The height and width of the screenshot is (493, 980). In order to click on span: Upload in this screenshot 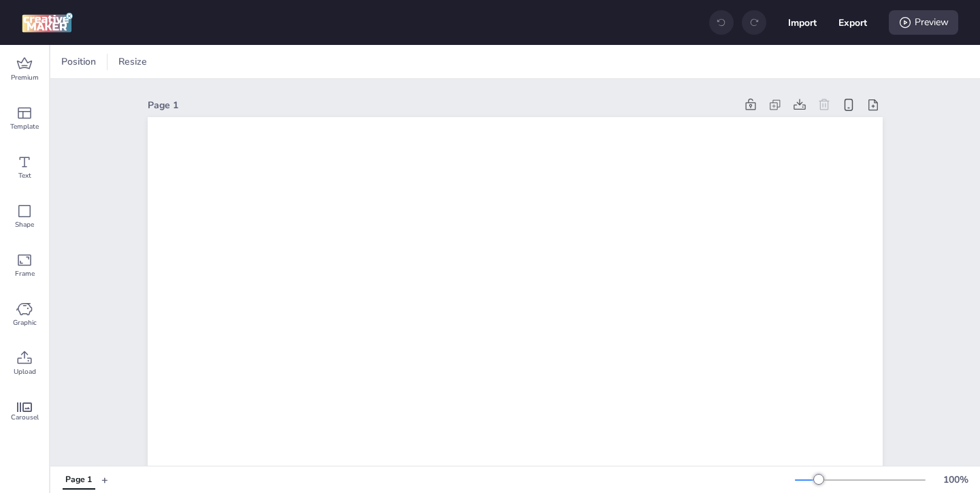, I will do `click(25, 372)`.